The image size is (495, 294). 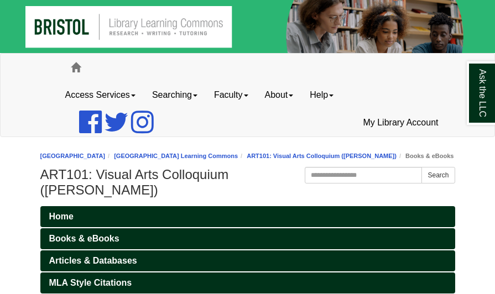 I want to click on span: MLA Style Citations, so click(x=91, y=283).